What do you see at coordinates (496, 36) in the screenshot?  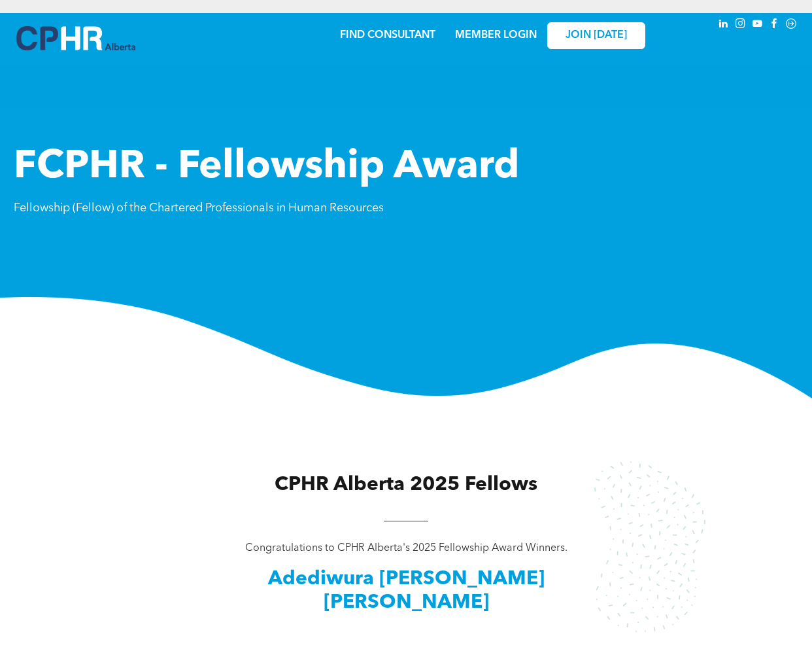 I see `a: MEMBER LOGIN` at bounding box center [496, 36].